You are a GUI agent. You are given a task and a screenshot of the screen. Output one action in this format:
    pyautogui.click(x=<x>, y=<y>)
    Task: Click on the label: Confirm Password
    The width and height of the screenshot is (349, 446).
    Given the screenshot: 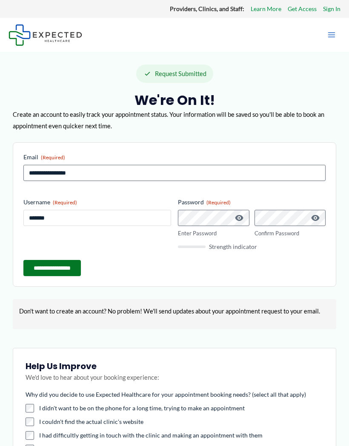 What is the action you would take?
    pyautogui.click(x=290, y=233)
    